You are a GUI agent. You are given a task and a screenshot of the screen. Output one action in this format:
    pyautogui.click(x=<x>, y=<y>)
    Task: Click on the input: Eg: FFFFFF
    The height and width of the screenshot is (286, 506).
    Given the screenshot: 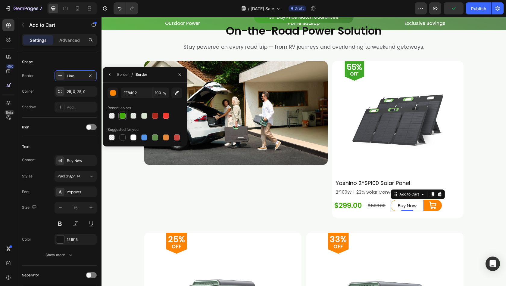 What is the action you would take?
    pyautogui.click(x=136, y=93)
    